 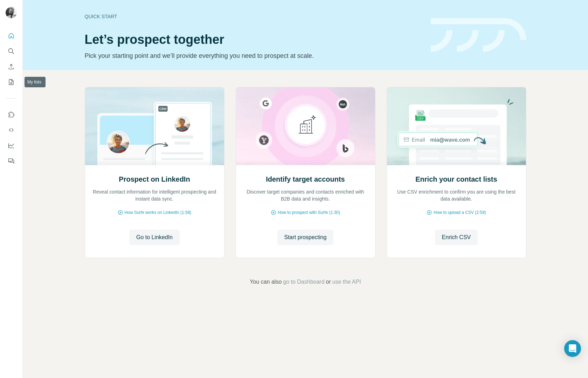 What do you see at coordinates (347, 282) in the screenshot?
I see `button: use the API` at bounding box center [347, 282].